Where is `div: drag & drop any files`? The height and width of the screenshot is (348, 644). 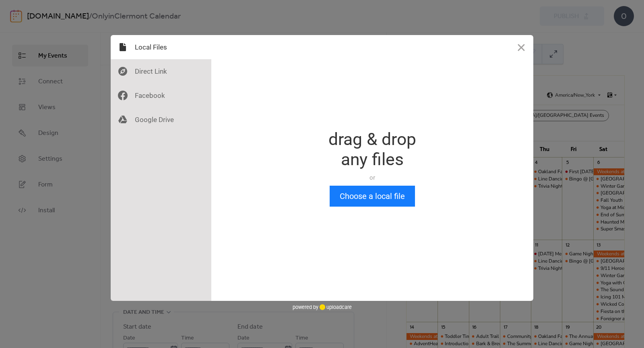
div: drag & drop any files is located at coordinates (373, 149).